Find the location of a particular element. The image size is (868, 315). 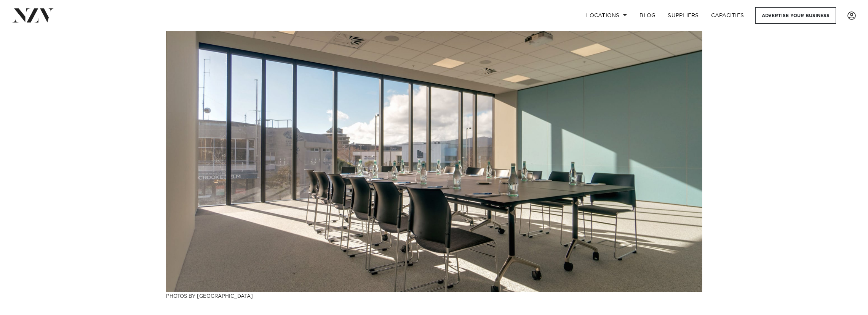

a: Capacities is located at coordinates (728, 15).